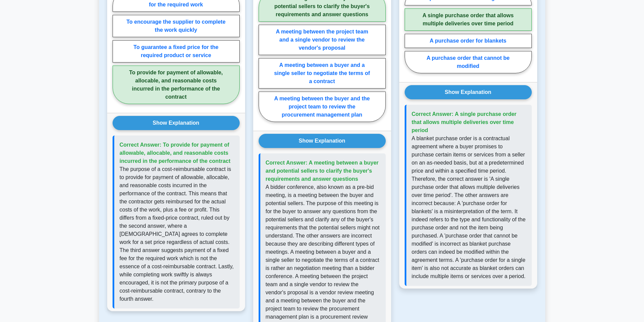  What do you see at coordinates (469, 207) in the screenshot?
I see `p: A blanket purchase order is a contractual agreement where a buyer promises to purchase certain it...` at bounding box center [469, 207].